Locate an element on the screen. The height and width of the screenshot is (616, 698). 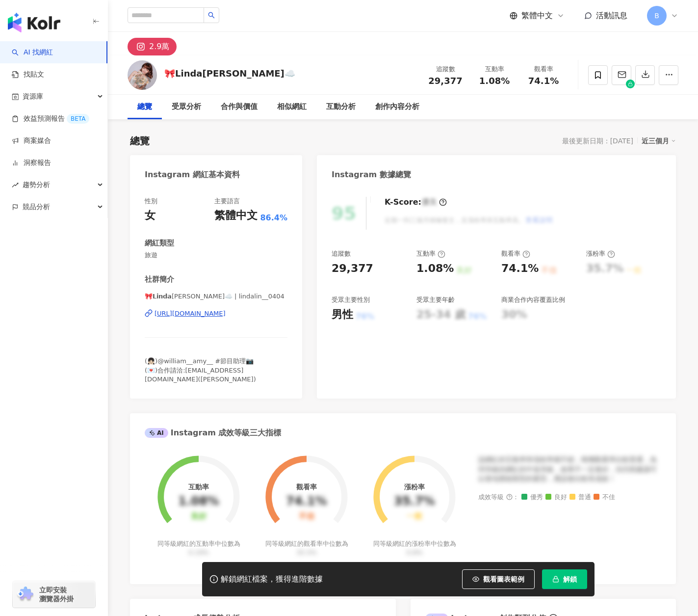
span: 優秀 is located at coordinates (532, 497).